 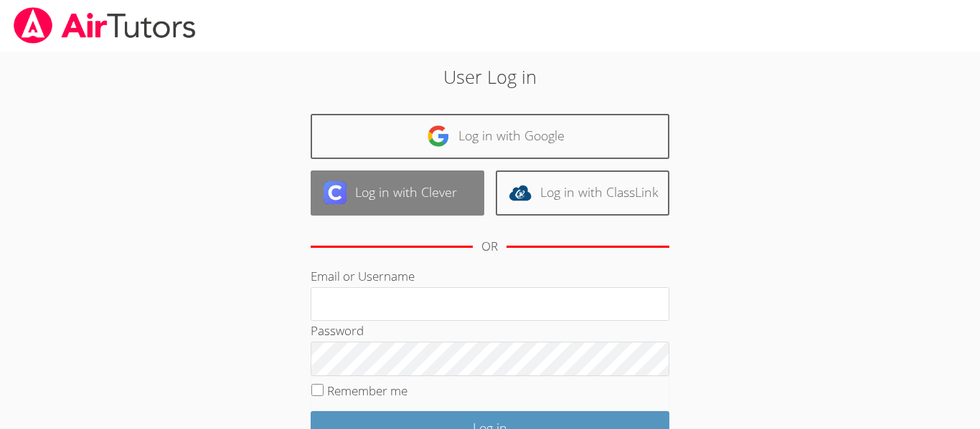 I want to click on img: google-logo-50288ca7cdecda66e5e0955fdab243c47b7ad437acaf1139b6f446037453330a.svg, so click(x=438, y=136).